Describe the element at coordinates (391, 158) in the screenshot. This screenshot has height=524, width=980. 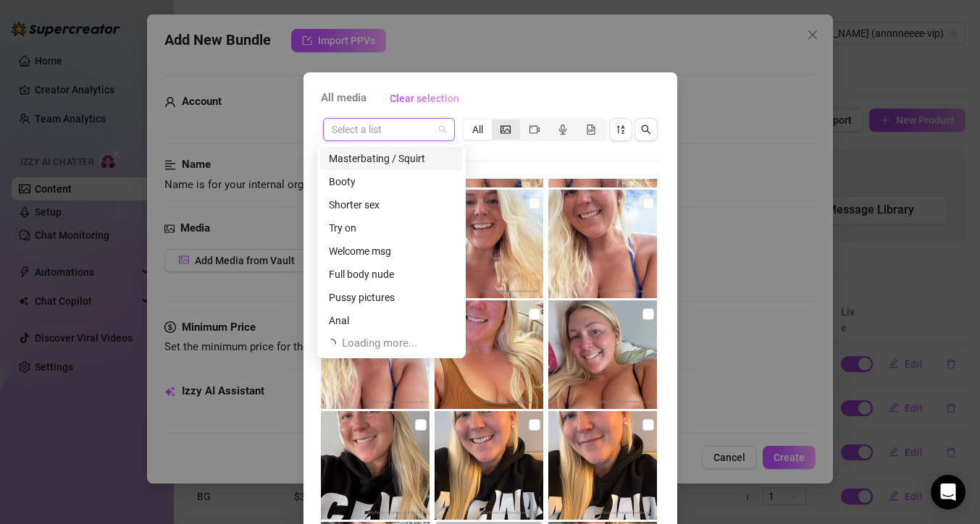
I see `div: Masterbating / Squirt` at that location.